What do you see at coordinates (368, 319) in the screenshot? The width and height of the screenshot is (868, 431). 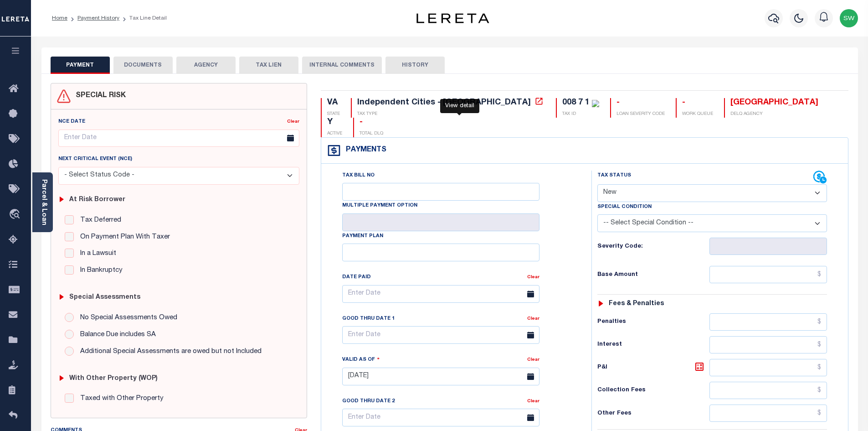 I see `label: Good Thru Date 1` at bounding box center [368, 319].